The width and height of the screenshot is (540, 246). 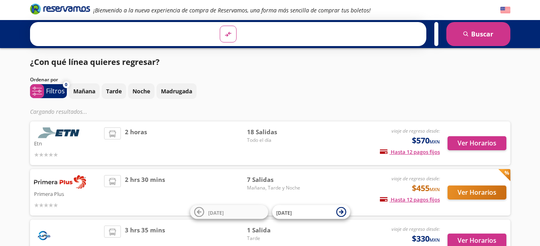 I want to click on button: 0Filtros, so click(x=48, y=91).